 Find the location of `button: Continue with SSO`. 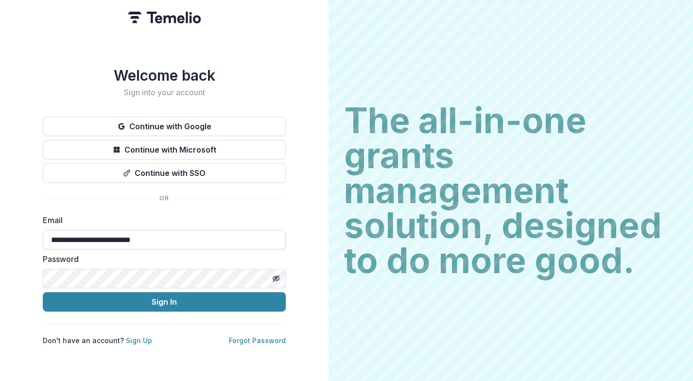

button: Continue with SSO is located at coordinates (164, 173).